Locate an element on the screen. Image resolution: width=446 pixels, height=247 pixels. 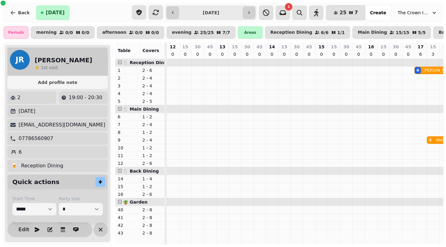
button: evening25/257/7 is located at coordinates (201, 33).